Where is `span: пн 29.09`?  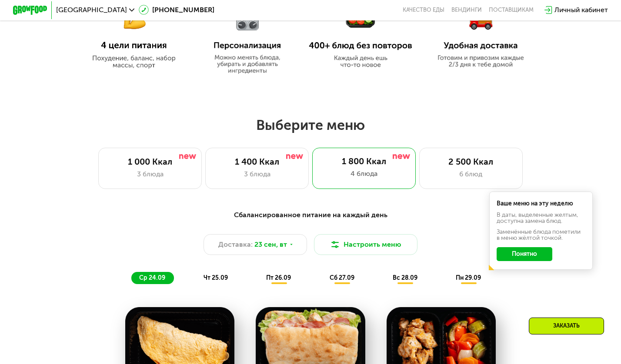
span: пн 29.09 is located at coordinates (468, 278).